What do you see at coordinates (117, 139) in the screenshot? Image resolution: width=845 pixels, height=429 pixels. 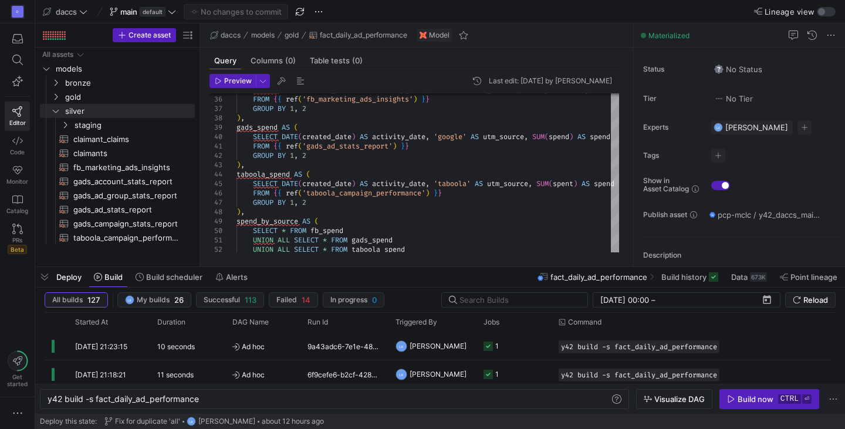 I see `a: claimant_claims​​​​​​​​​​` at bounding box center [117, 139].